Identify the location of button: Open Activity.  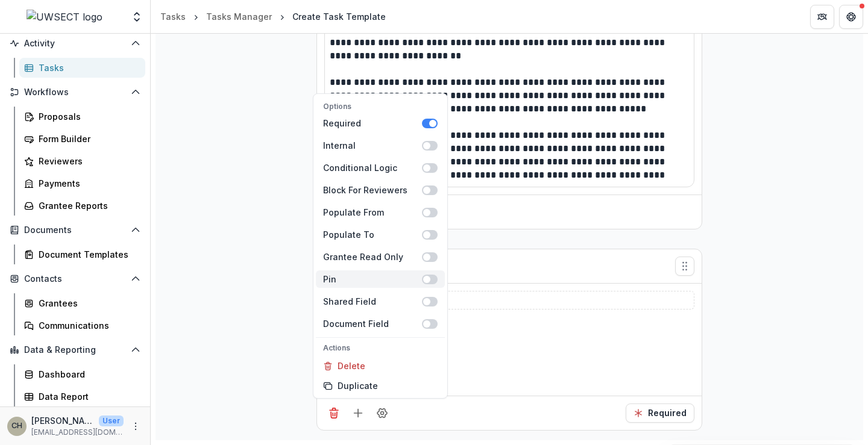
(75, 44).